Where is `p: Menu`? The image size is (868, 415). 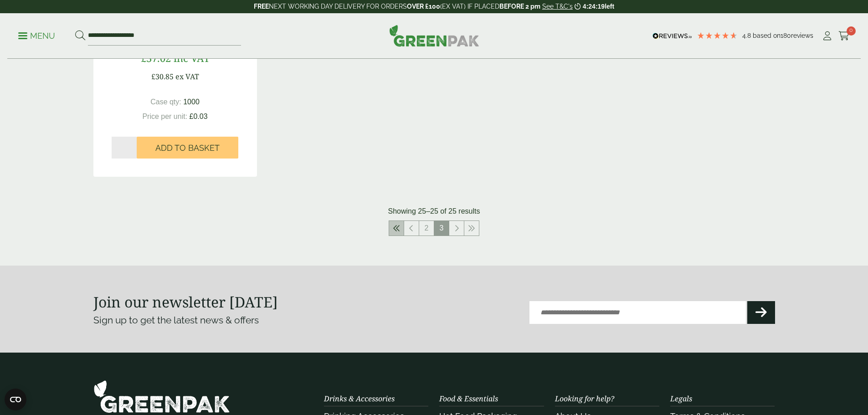
p: Menu is located at coordinates (36, 36).